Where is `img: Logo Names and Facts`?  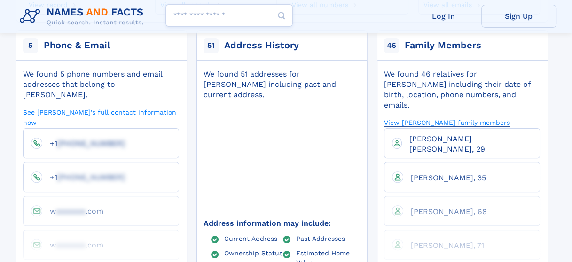
img: Logo Names and Facts is located at coordinates (84, 16).